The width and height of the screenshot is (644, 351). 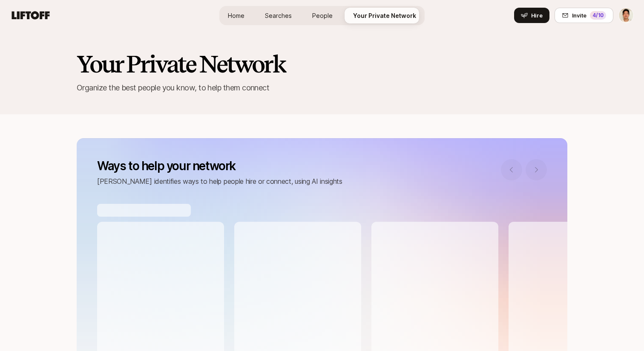 I want to click on a: People, so click(x=323, y=15).